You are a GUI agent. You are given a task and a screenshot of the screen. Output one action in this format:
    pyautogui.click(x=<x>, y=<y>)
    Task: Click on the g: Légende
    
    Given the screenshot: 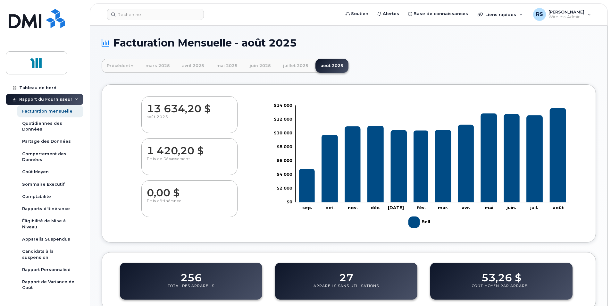 What is the action you would take?
    pyautogui.click(x=420, y=222)
    